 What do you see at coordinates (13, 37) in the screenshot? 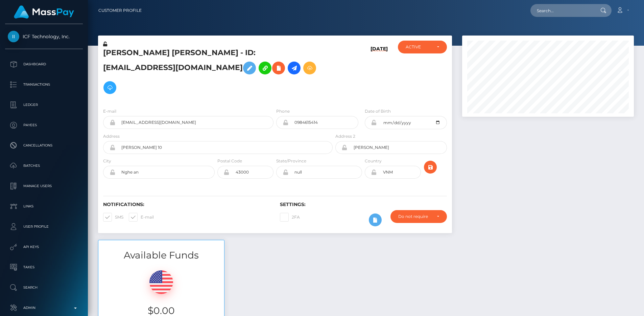
I see `img: ICF Technology, Inc.` at bounding box center [13, 37].